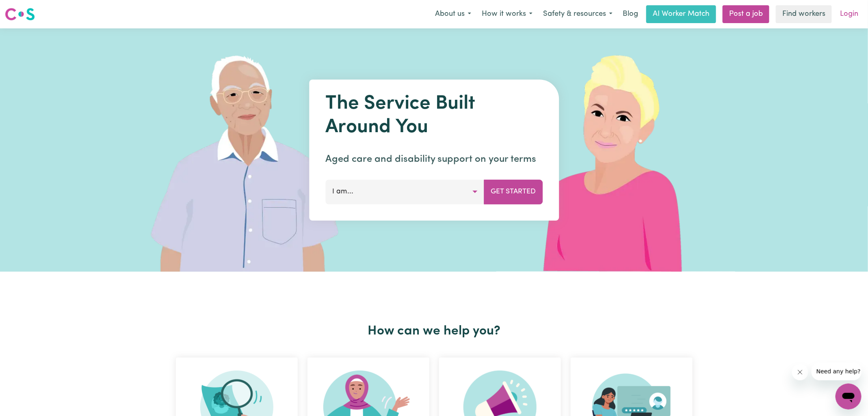 This screenshot has height=416, width=868. Describe the element at coordinates (803, 14) in the screenshot. I see `a: Find workers` at that location.